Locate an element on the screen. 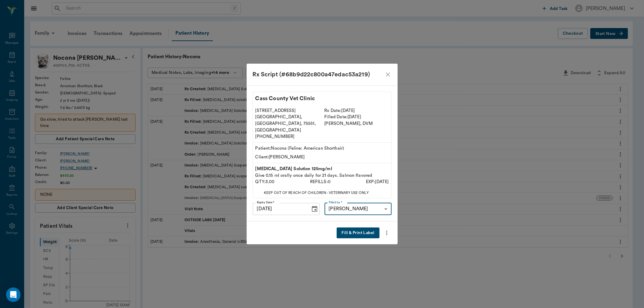  p: KEEP OUT OF REACH OF CHILDREN - VETERINARY USE ONLY is located at coordinates (316, 193).